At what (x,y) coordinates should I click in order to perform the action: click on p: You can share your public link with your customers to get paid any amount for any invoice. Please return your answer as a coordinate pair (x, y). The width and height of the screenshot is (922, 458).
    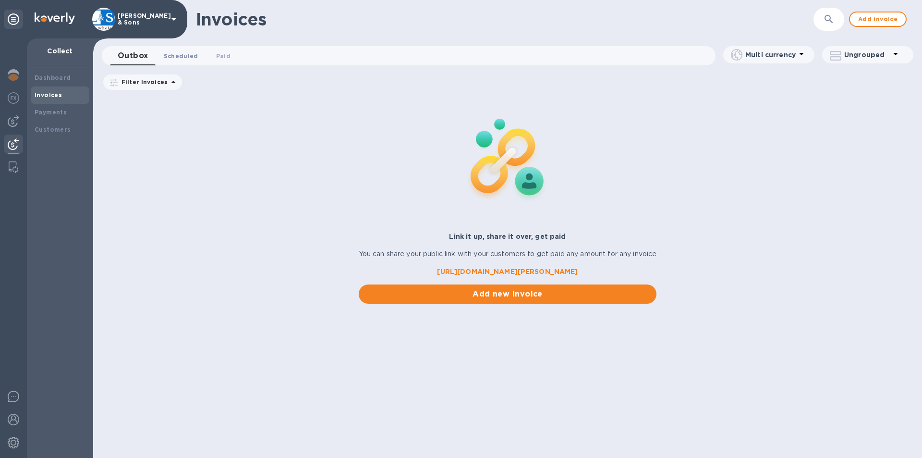
    Looking at the image, I should click on (507, 253).